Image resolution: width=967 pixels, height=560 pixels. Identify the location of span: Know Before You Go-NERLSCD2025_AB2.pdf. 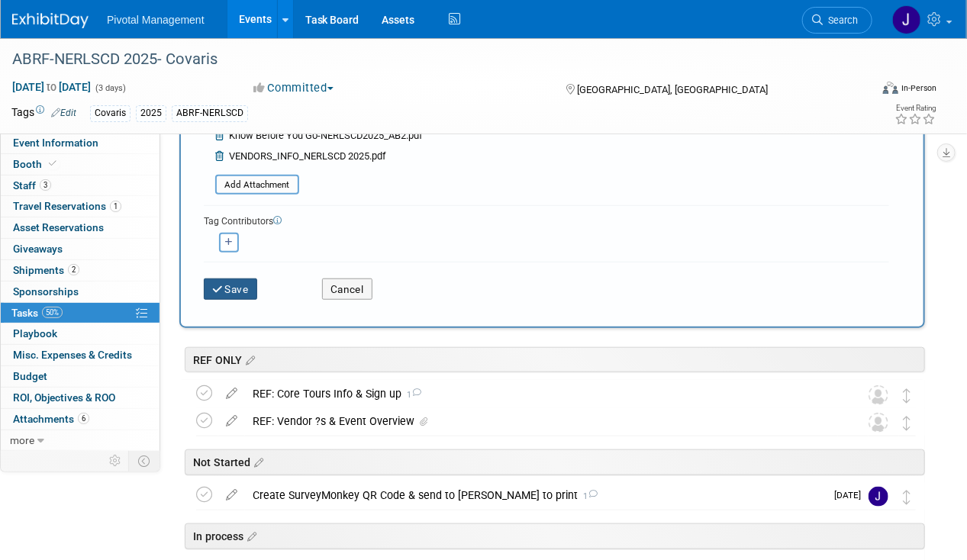
(325, 135).